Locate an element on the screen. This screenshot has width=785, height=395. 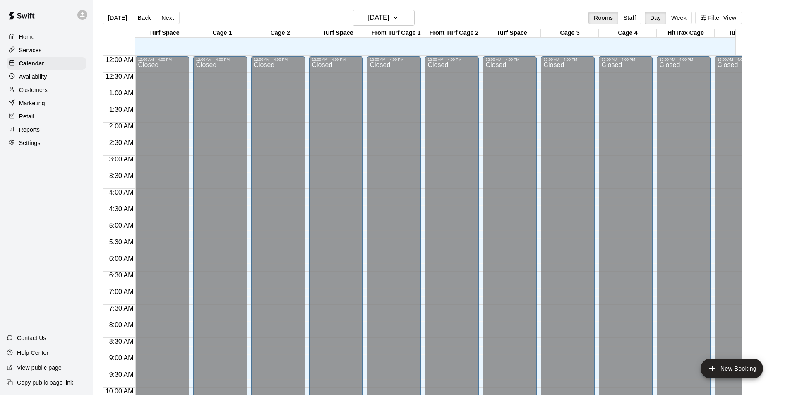
button: Next is located at coordinates (168, 18).